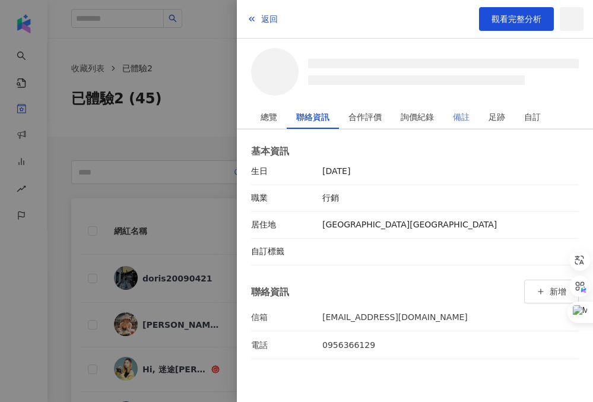  What do you see at coordinates (461, 117) in the screenshot?
I see `div: 備註` at bounding box center [461, 117].